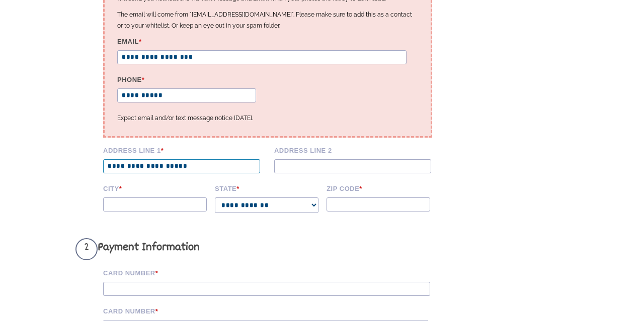 This screenshot has width=644, height=321. I want to click on label: City, so click(155, 188).